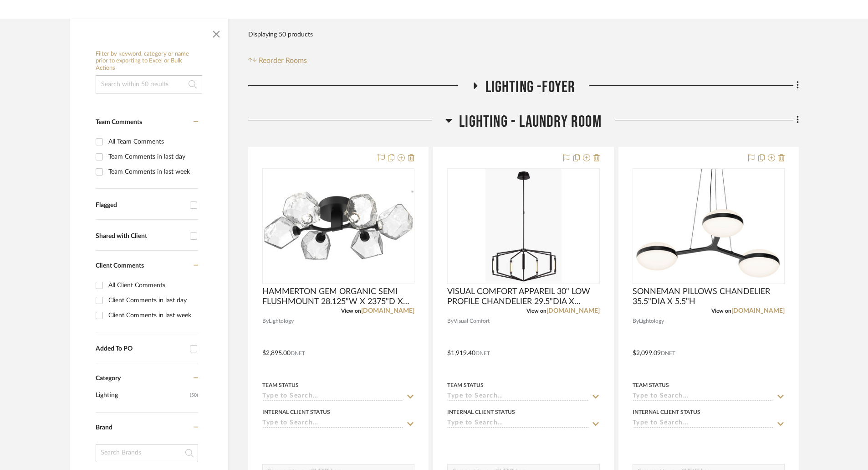 The width and height of the screenshot is (868, 470). I want to click on button: Reorder Rooms, so click(277, 60).